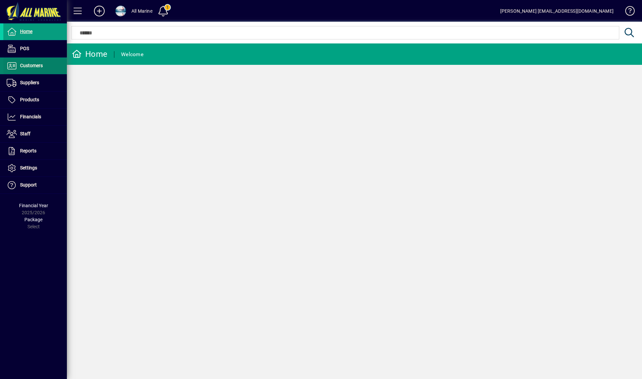 This screenshot has height=379, width=642. What do you see at coordinates (35, 134) in the screenshot?
I see `a: Staff` at bounding box center [35, 134].